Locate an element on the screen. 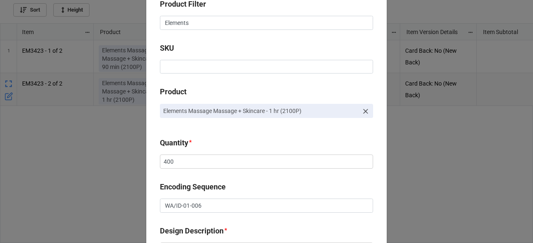 The image size is (533, 243). label: Design Description is located at coordinates (191, 231).